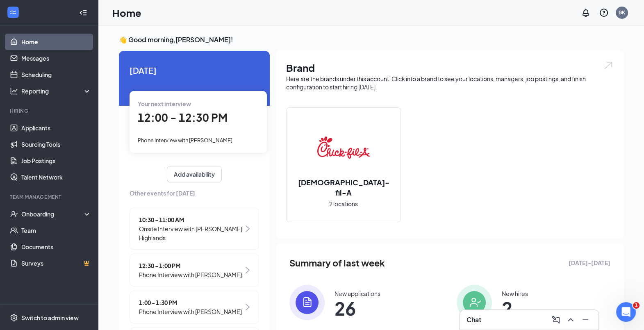 The height and width of the screenshot is (330, 644). I want to click on span: 12:00 - 12:30 PM, so click(183, 117).